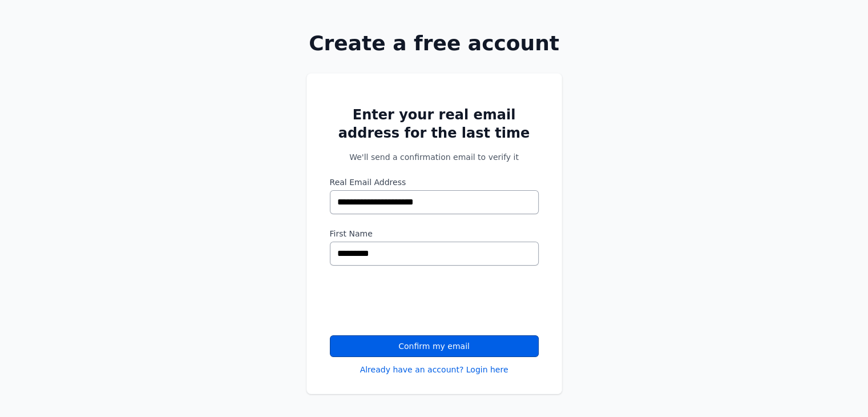 Image resolution: width=868 pixels, height=417 pixels. What do you see at coordinates (434, 234) in the screenshot?
I see `label: First Name` at bounding box center [434, 234].